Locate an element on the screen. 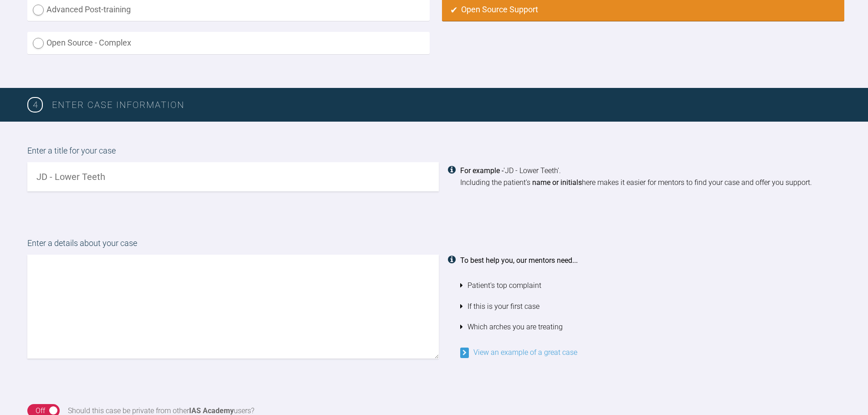 This screenshot has width=868, height=415. label: Open Source - Complex is located at coordinates (228, 43).